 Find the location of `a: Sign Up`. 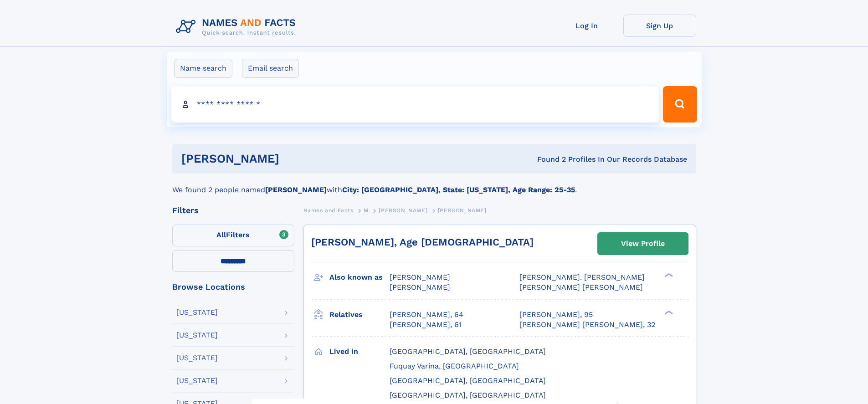

a: Sign Up is located at coordinates (660, 26).